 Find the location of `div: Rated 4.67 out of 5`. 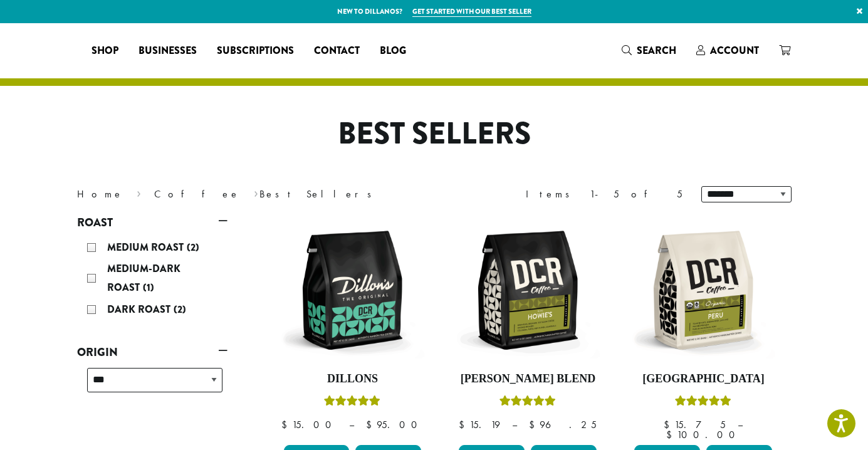

div: Rated 4.67 out of 5 is located at coordinates (528, 403).